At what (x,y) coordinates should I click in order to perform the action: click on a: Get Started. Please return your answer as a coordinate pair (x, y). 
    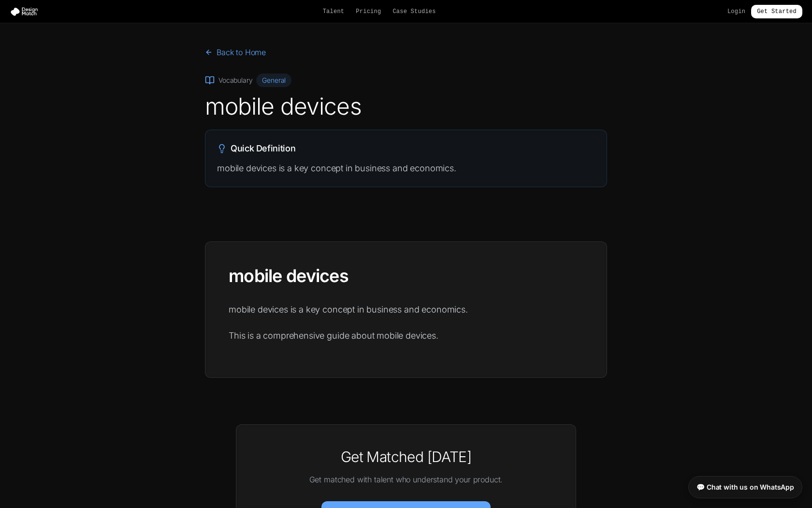
    Looking at the image, I should click on (777, 11).